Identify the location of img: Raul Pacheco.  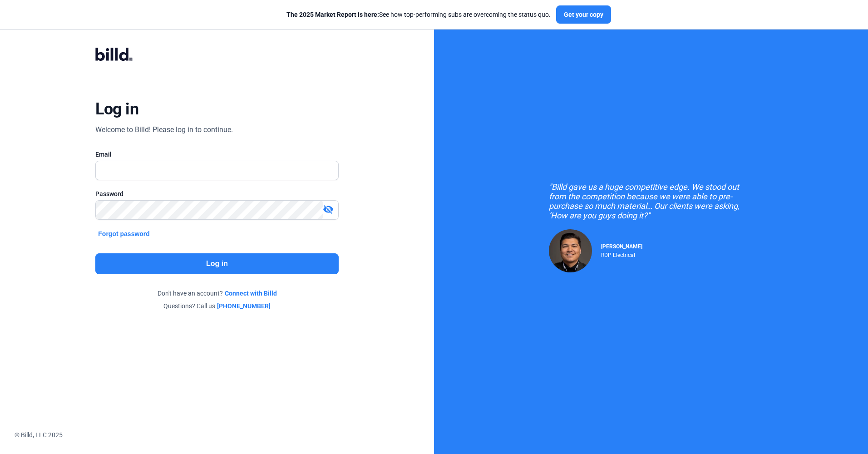
(570, 250).